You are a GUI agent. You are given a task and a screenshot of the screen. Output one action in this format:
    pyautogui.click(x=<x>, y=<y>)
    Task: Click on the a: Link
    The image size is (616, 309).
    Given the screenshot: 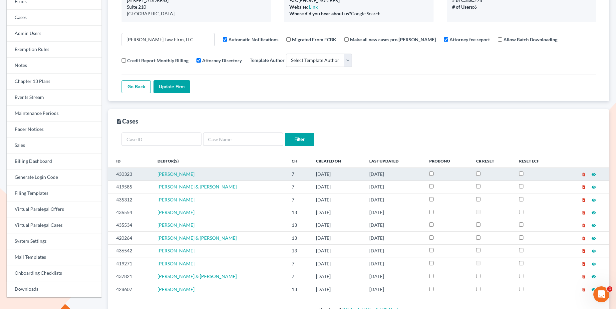 What is the action you would take?
    pyautogui.click(x=314, y=7)
    